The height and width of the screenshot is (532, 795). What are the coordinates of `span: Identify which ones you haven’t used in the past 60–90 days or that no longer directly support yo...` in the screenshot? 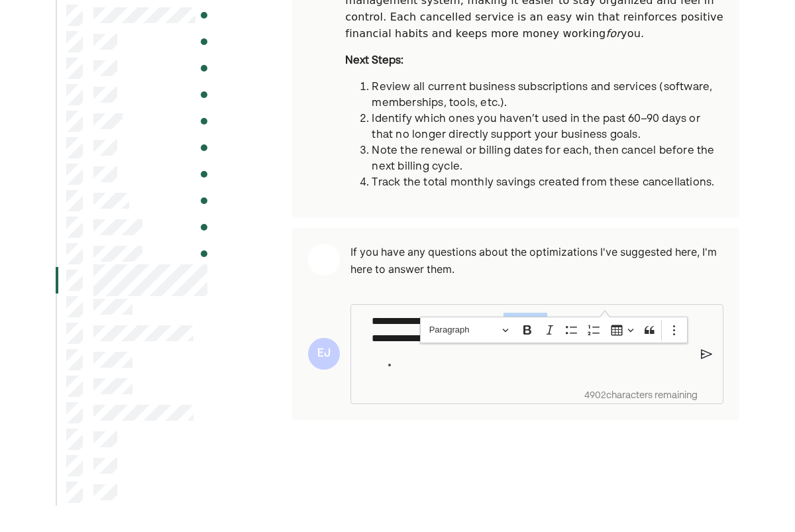 It's located at (536, 127).